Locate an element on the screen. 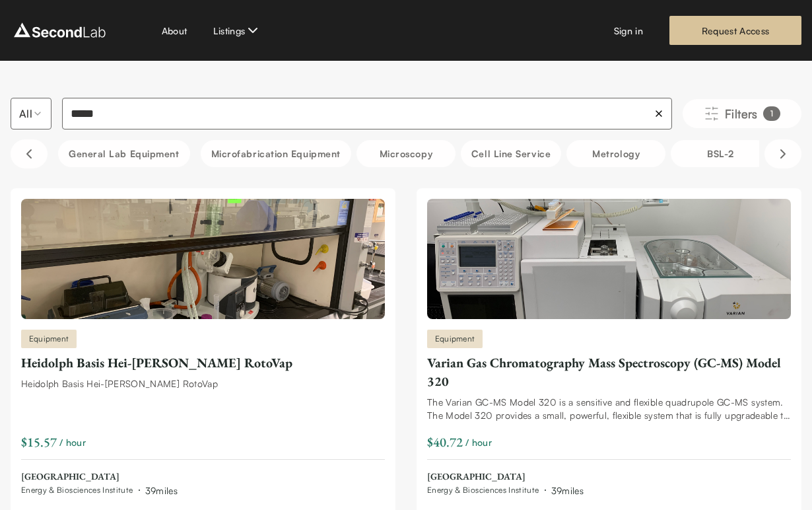 This screenshot has width=812, height=510. div: The Varian GC-MS Model 320 is a sensitive and flexible quadrupole GC-MS system. The Model 320 pro... is located at coordinates (609, 409).